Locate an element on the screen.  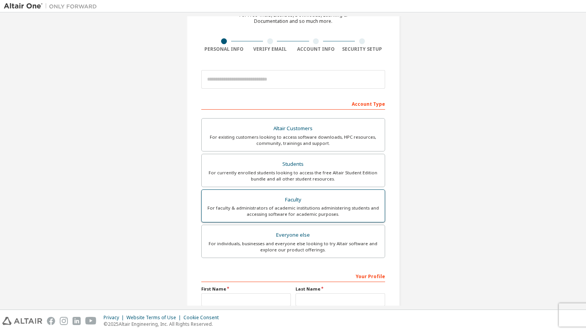
p: © 2025 Altair Engineering, Inc. All Rights Reserved. is located at coordinates (163, 324).